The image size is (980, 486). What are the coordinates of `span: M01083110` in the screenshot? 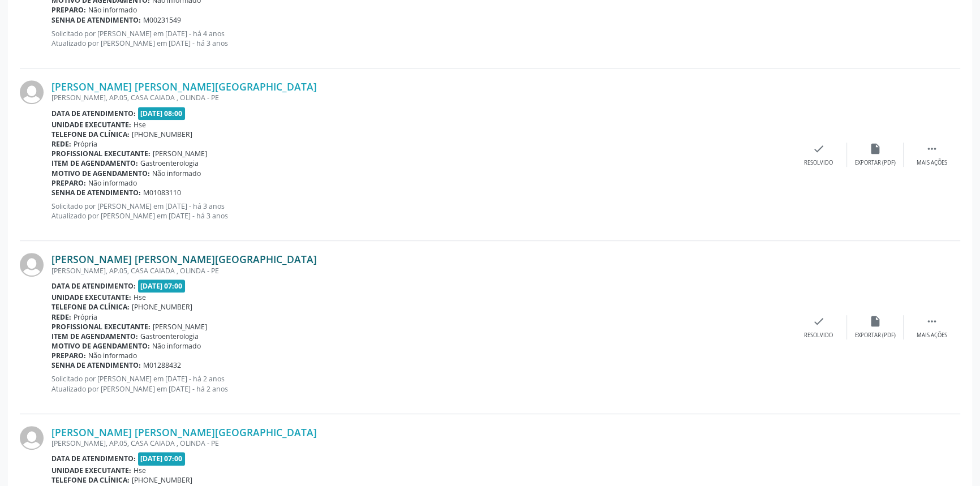 It's located at (161, 192).